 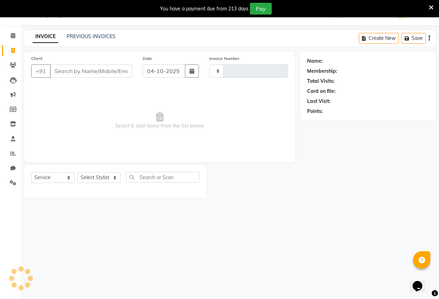 What do you see at coordinates (318, 101) in the screenshot?
I see `div: Last Visit:` at bounding box center [318, 101].